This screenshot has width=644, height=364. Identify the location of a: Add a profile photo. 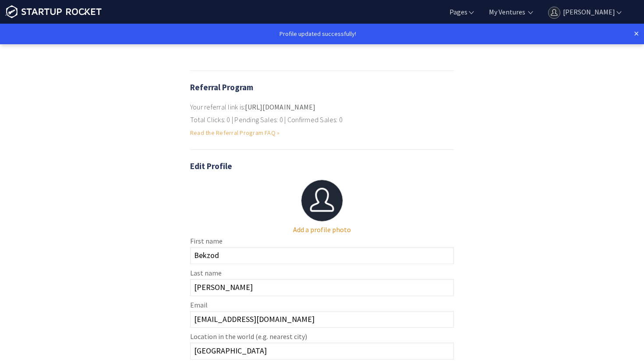
(322, 230).